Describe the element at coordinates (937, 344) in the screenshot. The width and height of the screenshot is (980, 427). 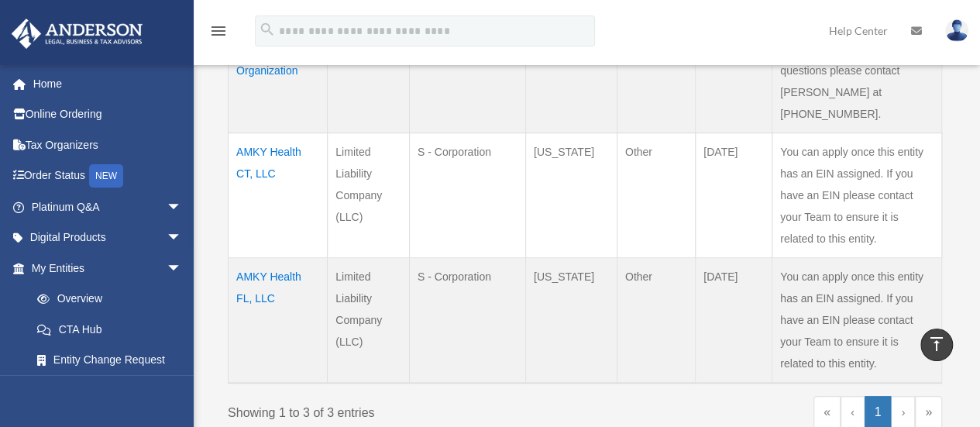
I see `i: vertical_align_top` at that location.